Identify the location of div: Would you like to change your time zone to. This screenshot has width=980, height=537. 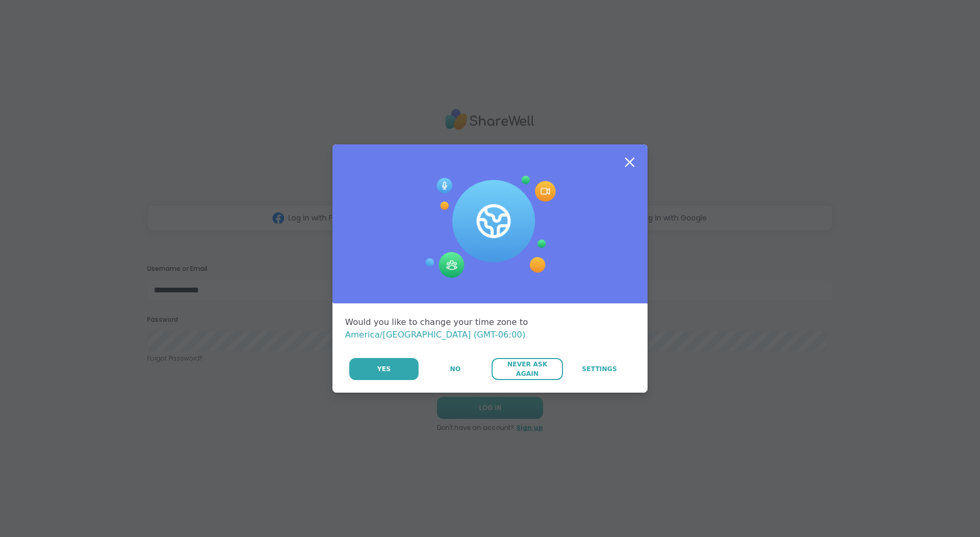
(490, 329).